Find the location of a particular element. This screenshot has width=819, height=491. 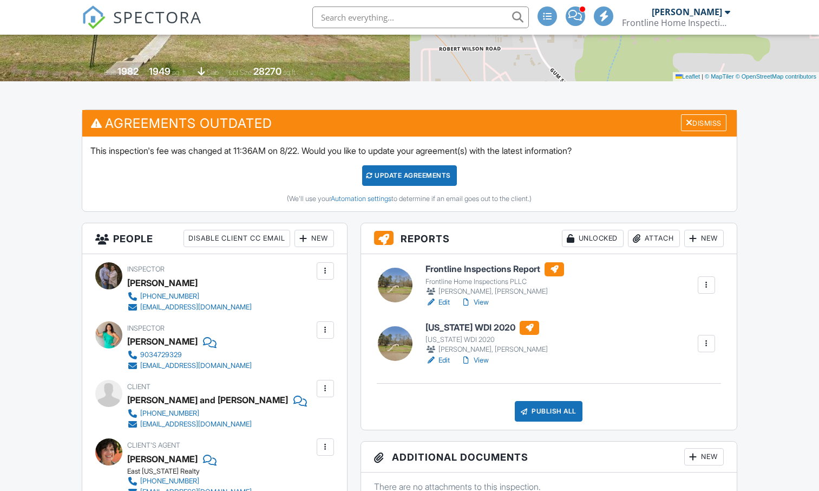

a: Automation settings is located at coordinates (361, 198).